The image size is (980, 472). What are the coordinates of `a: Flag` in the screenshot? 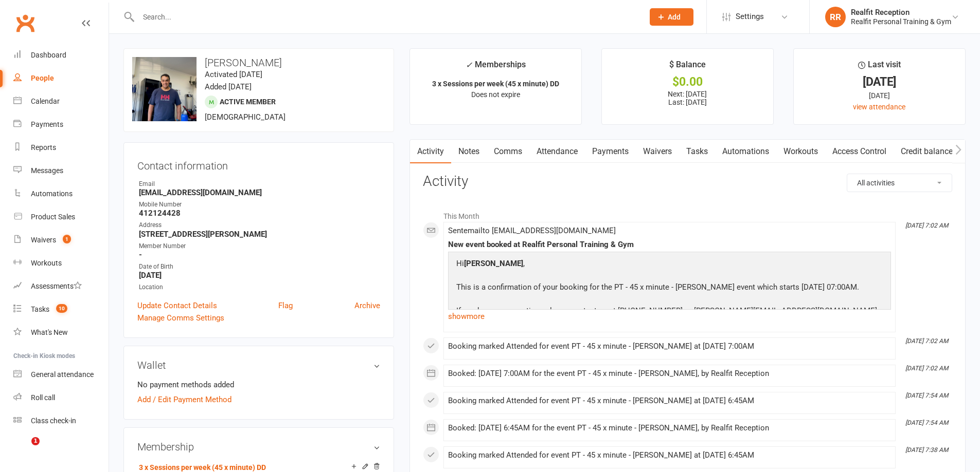 It's located at (285, 306).